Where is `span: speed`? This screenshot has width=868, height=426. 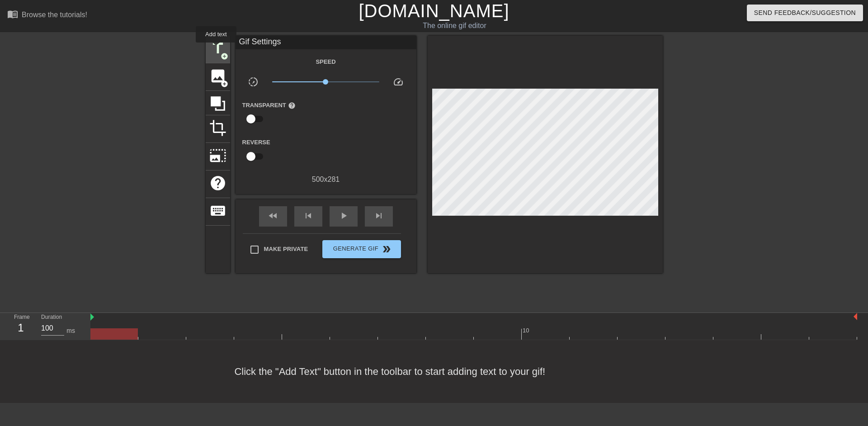 span: speed is located at coordinates (399, 82).